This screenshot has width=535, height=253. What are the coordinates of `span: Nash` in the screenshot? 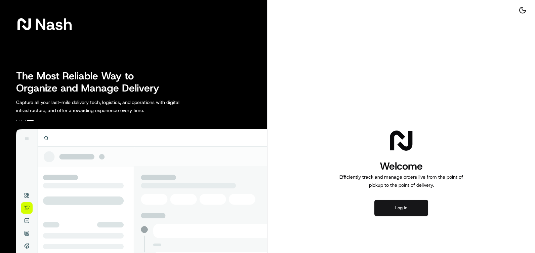 It's located at (53, 24).